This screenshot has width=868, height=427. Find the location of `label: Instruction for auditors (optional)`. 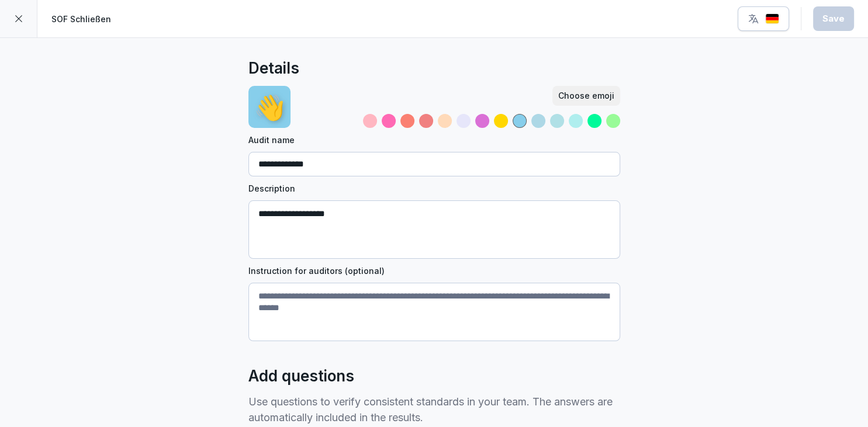

label: Instruction for auditors (optional) is located at coordinates (434, 271).